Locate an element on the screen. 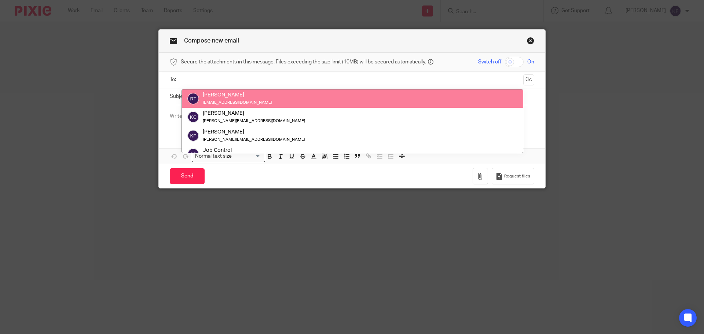 The width and height of the screenshot is (704, 334). span: Switch off is located at coordinates (490, 62).